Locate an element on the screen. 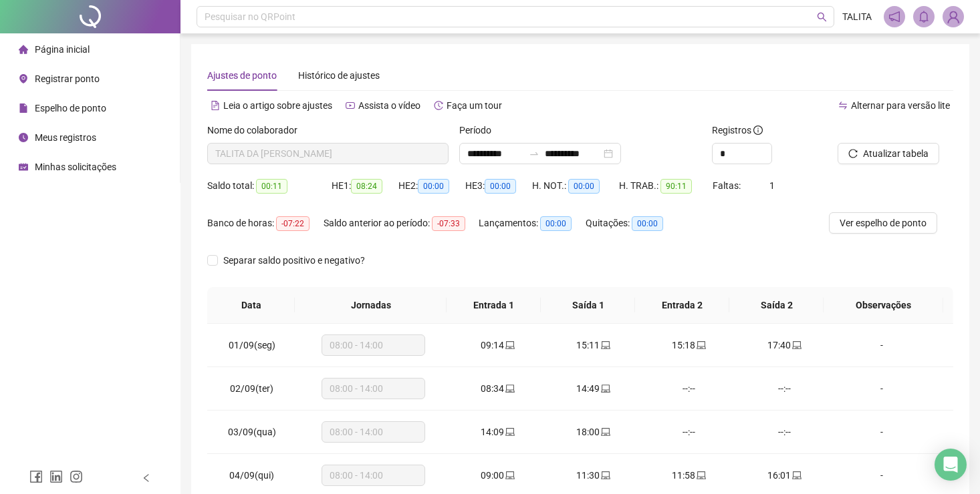 The width and height of the screenshot is (980, 494). span: notification is located at coordinates (894, 17).